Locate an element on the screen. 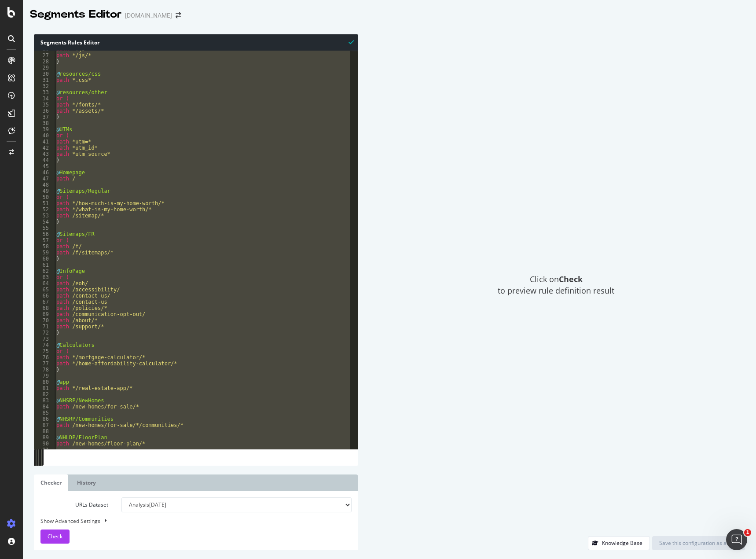 The image size is (756, 559). span: Check is located at coordinates (55, 537).